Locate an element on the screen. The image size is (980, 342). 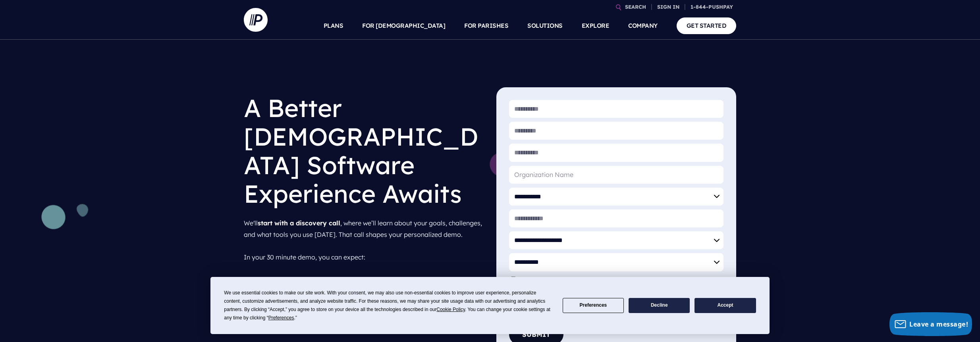
a: SOLUTIONS is located at coordinates (545, 26).